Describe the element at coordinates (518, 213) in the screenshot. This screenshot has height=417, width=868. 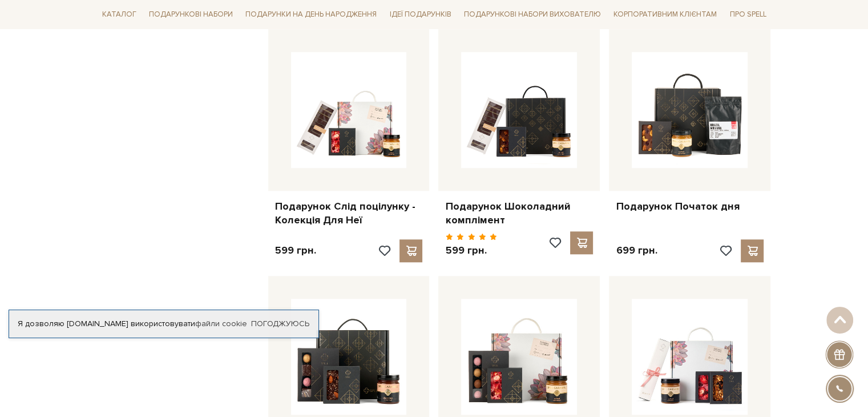
I see `a: Подарунок Шоколадний комплімент` at that location.